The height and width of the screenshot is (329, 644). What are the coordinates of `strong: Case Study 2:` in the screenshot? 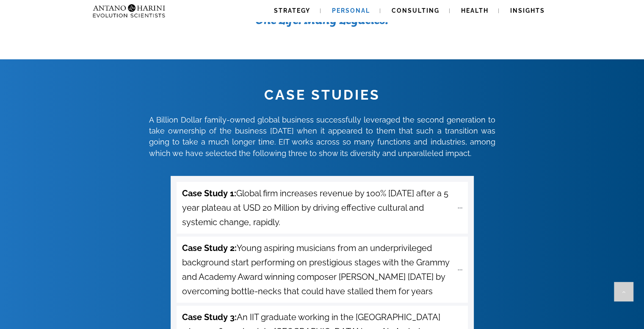 It's located at (209, 248).